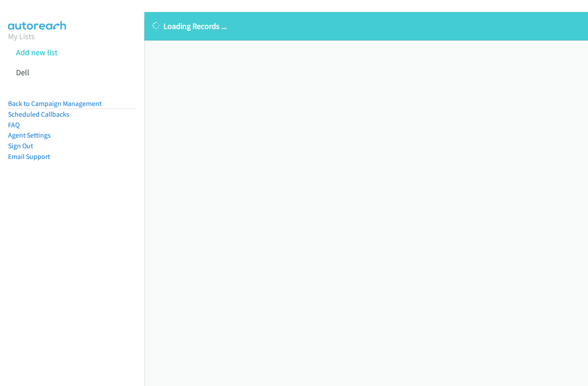  What do you see at coordinates (22, 36) in the screenshot?
I see `a: My Lists` at bounding box center [22, 36].